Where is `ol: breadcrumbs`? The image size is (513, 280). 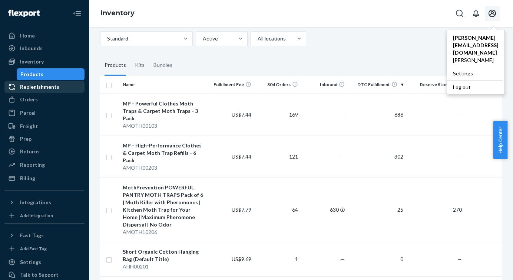 ol: breadcrumbs is located at coordinates (118, 13).